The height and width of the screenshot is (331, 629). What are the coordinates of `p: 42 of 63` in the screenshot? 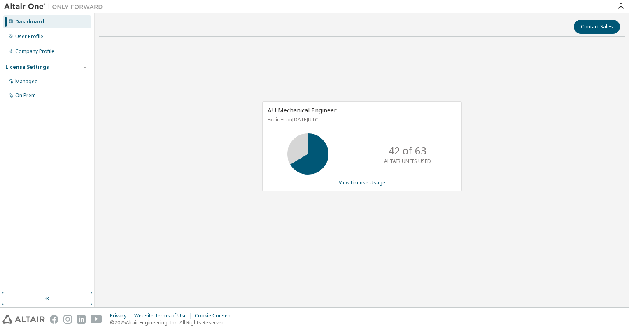 It's located at (407, 151).